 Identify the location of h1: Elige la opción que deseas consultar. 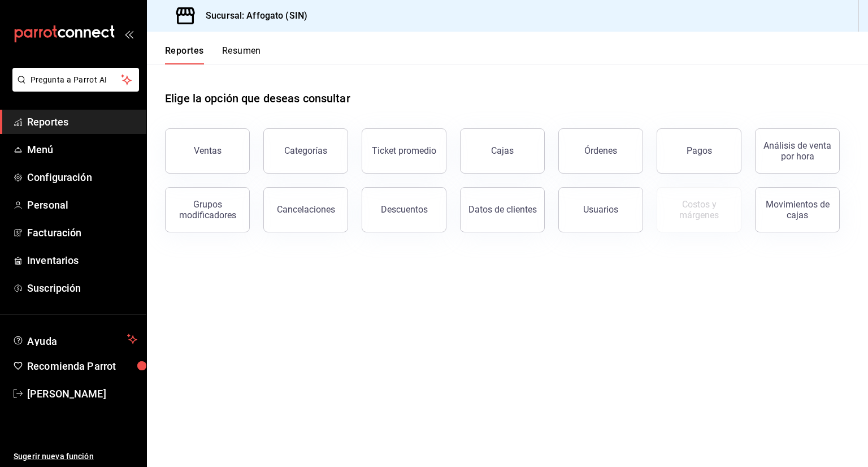
(258, 99).